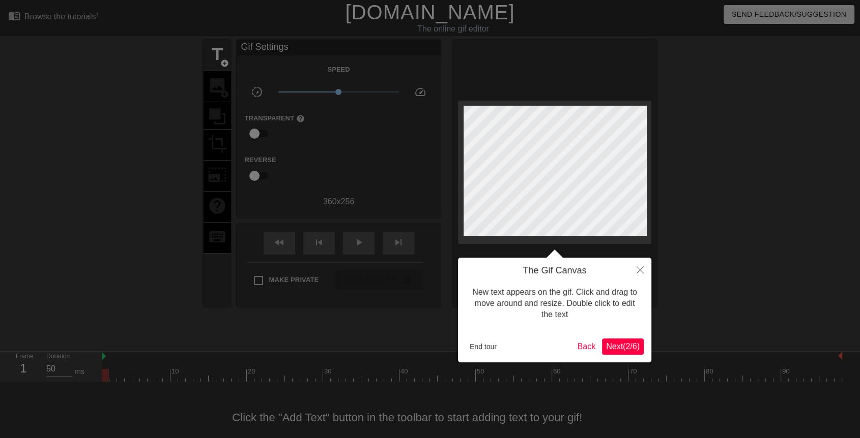  Describe the element at coordinates (554, 271) in the screenshot. I see `h4: The Gif Canvas` at that location.